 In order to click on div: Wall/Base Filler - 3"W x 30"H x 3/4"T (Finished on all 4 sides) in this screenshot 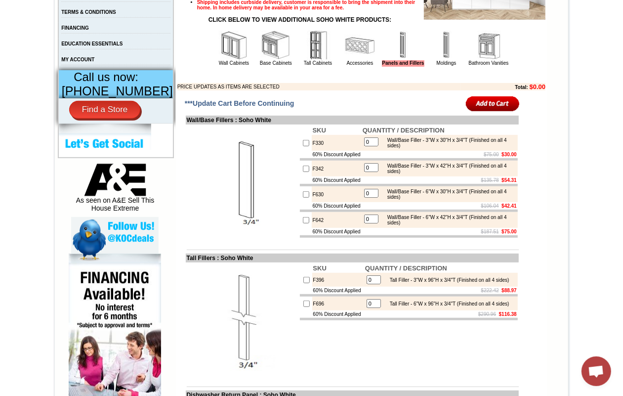, I will do `click(449, 143)`.